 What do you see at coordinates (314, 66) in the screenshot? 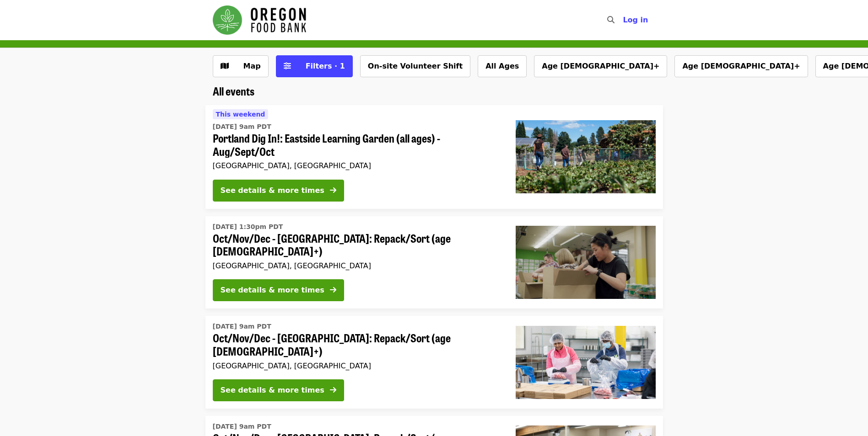
I see `button: Filters (1 selected)` at bounding box center [314, 66].